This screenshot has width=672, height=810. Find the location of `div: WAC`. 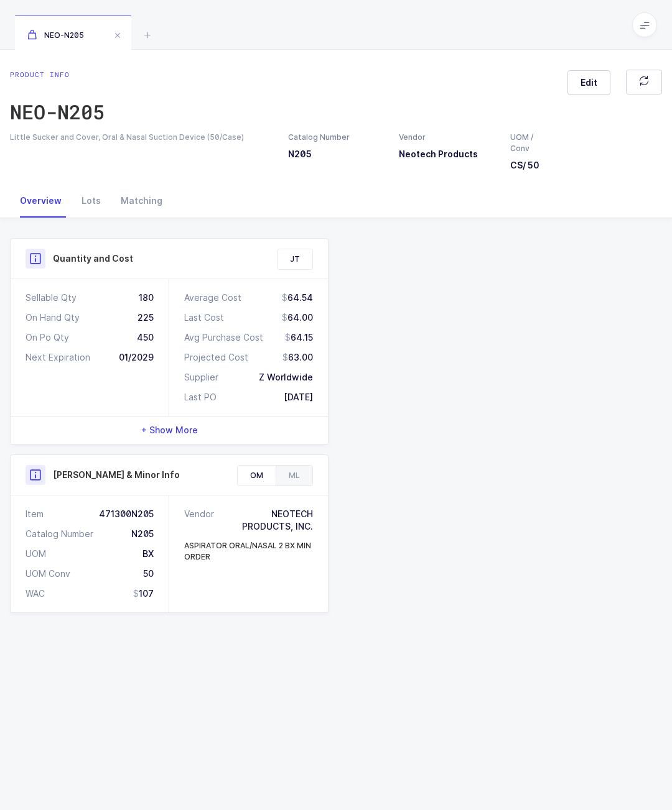

div: WAC is located at coordinates (35, 594).